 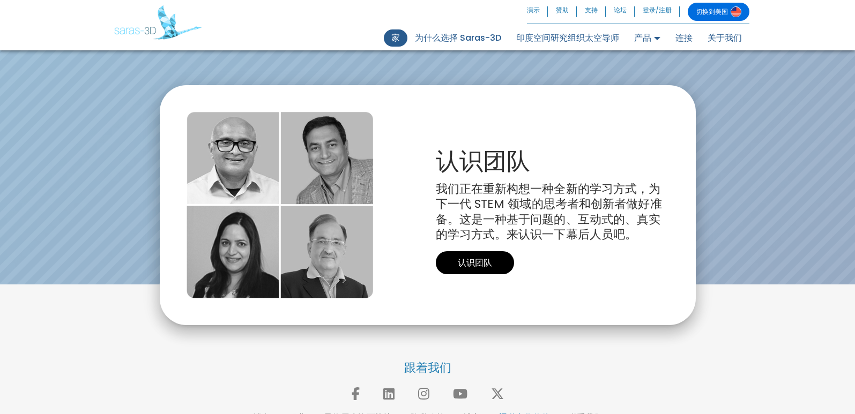 What do you see at coordinates (562, 12) in the screenshot?
I see `a: 赞助` at bounding box center [562, 12].